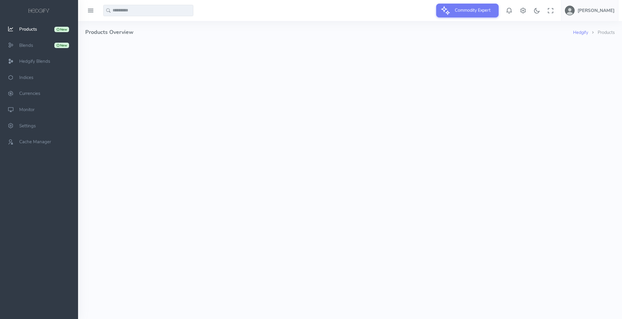  Describe the element at coordinates (601, 33) in the screenshot. I see `li: Products` at that location.